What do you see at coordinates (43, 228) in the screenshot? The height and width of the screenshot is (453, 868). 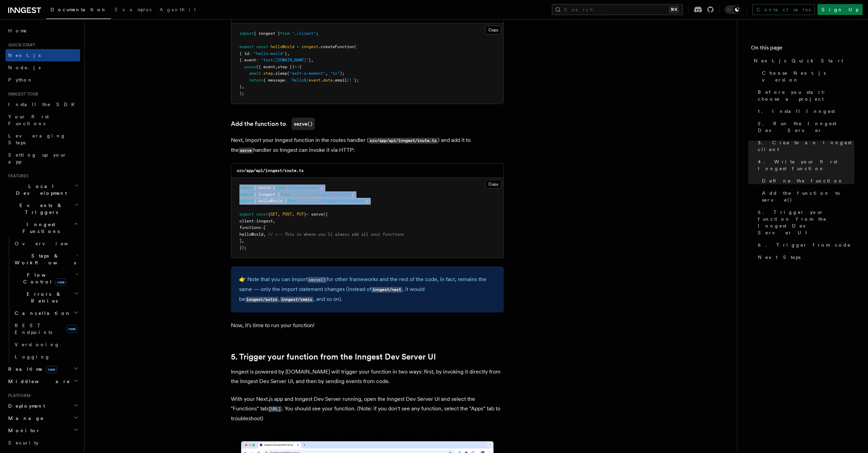 I see `button: Inngest Functions` at bounding box center [43, 228].